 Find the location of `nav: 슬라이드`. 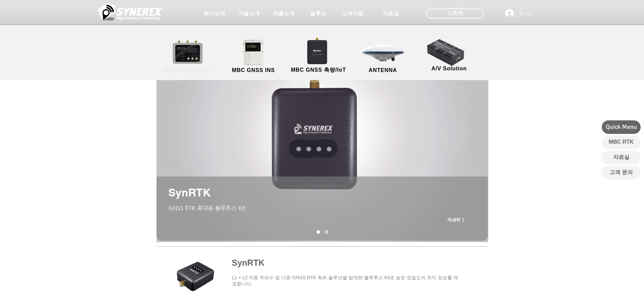

nav: 슬라이드 is located at coordinates (323, 232).